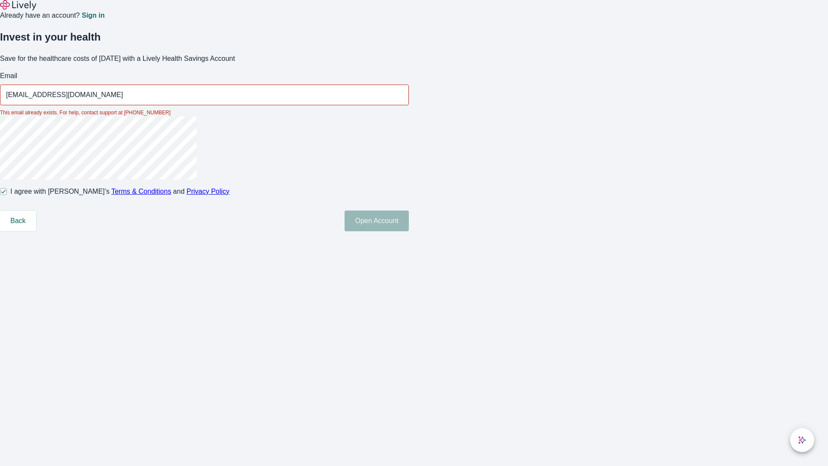 The width and height of the screenshot is (828, 466). Describe the element at coordinates (208, 191) in the screenshot. I see `a: Privacy Policy` at that location.